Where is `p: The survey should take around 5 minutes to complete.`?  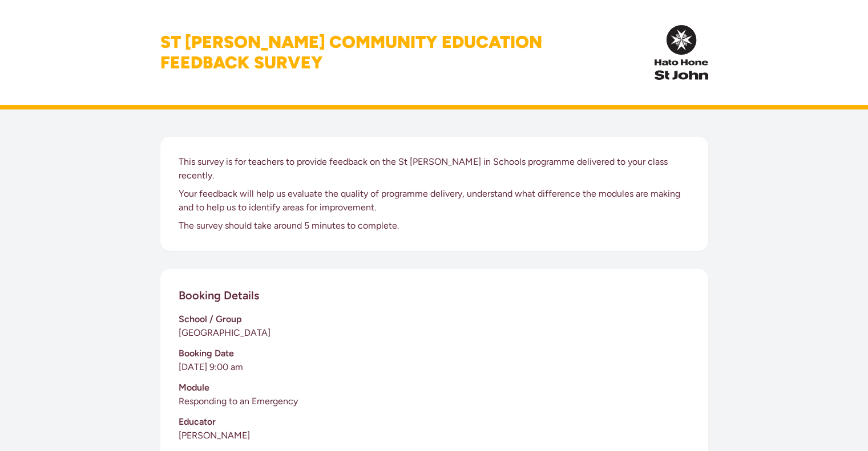 p: The survey should take around 5 minutes to complete. is located at coordinates (434, 226).